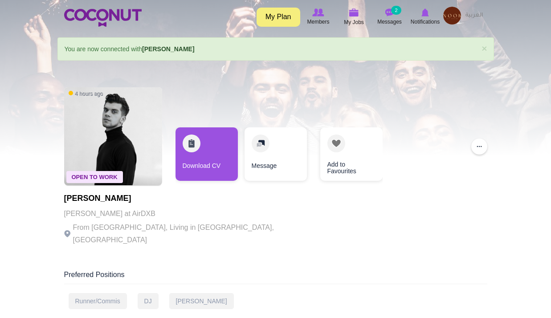  I want to click on div: Runner/Commis, so click(98, 301).